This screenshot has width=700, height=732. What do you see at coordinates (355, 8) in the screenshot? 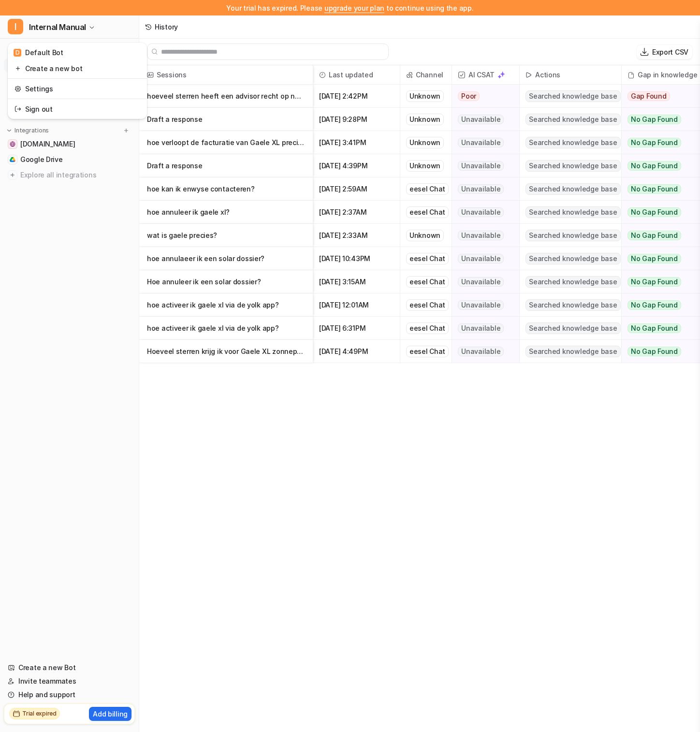
I see `a: upgrade your plan` at bounding box center [355, 8].